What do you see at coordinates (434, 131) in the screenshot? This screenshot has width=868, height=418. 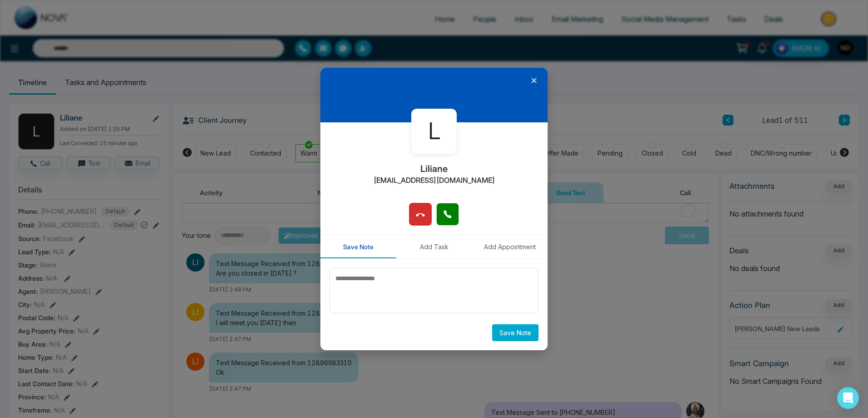 I see `span: L` at bounding box center [434, 131].